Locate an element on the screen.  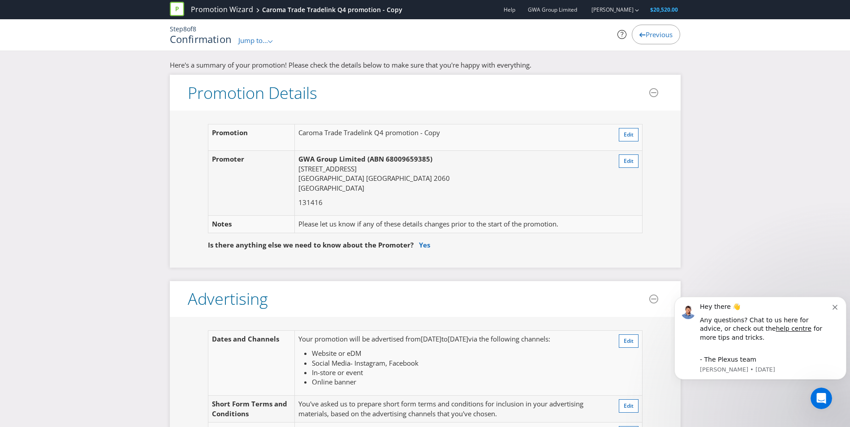
h3: Promotion Details is located at coordinates (252, 93).